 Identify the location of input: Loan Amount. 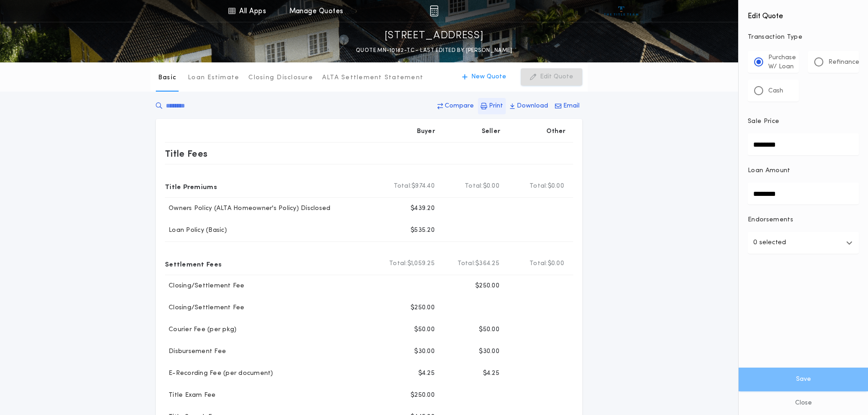
(804, 194).